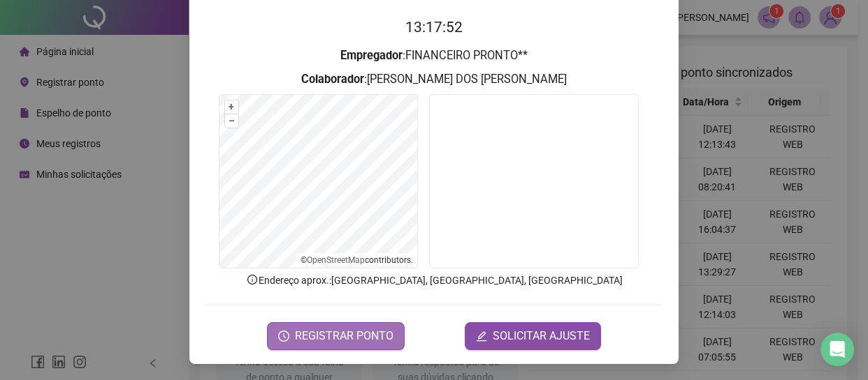 This screenshot has width=868, height=380. I want to click on span: REGISTRAR PONTO, so click(344, 337).